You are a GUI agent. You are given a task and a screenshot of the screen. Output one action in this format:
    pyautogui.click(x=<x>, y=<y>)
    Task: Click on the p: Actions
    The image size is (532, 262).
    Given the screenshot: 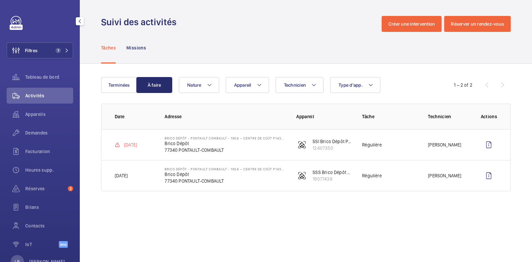 What is the action you would take?
    pyautogui.click(x=489, y=117)
    